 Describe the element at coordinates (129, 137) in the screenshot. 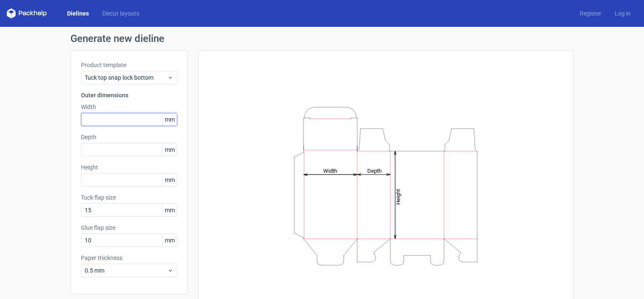

I see `label: Depth` at that location.